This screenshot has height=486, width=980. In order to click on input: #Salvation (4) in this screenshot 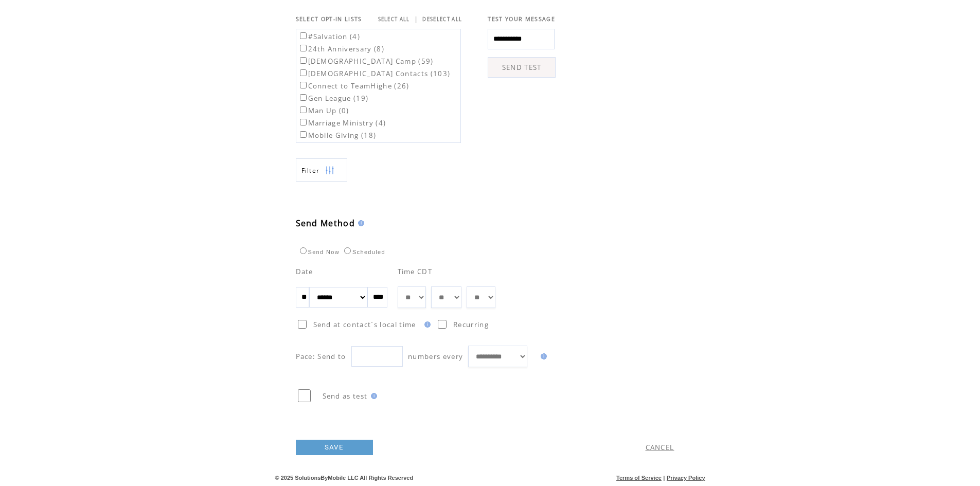, I will do `click(303, 35)`.